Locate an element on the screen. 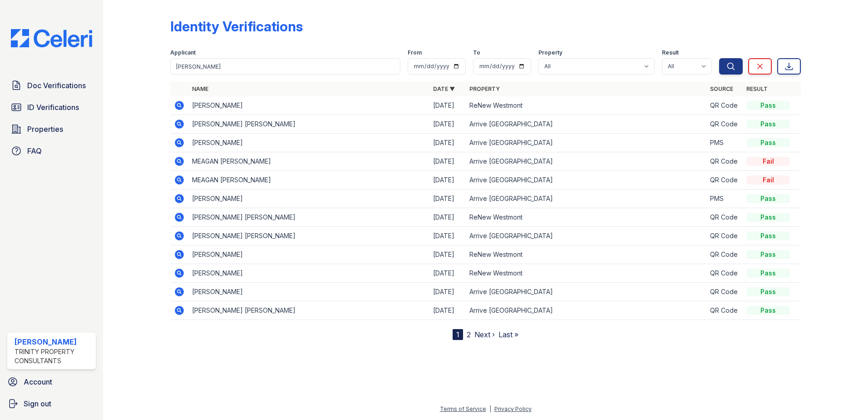  label: Result is located at coordinates (670, 53).